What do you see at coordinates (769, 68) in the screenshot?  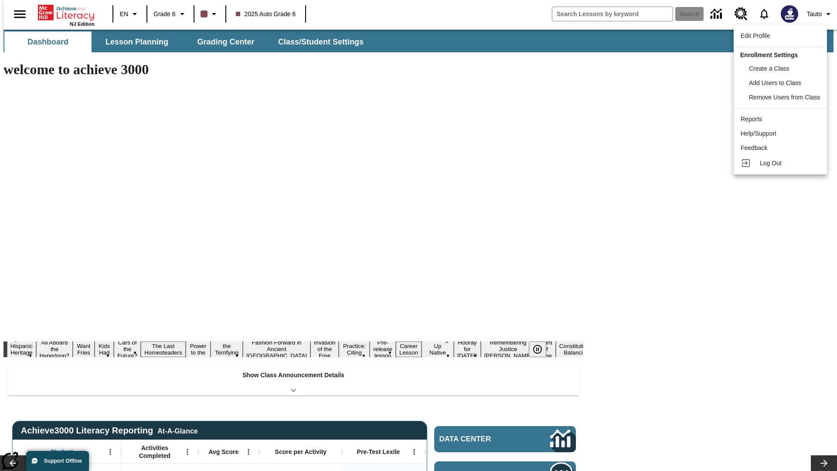 I see `span: Create a Class` at bounding box center [769, 68].